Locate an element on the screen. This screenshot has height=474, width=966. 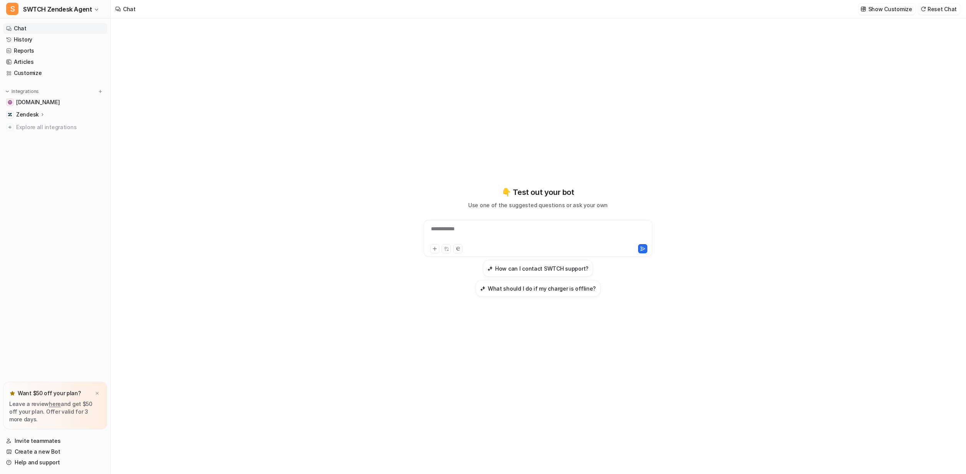
img: menu_add.svg is located at coordinates (100, 91).